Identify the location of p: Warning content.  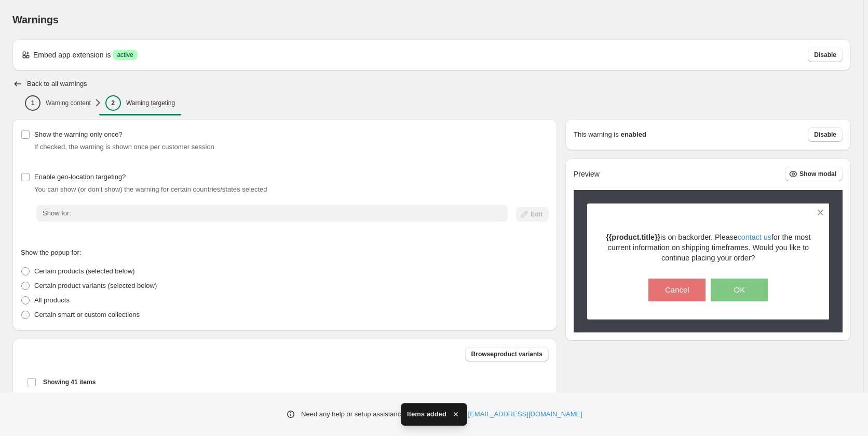
(68, 103).